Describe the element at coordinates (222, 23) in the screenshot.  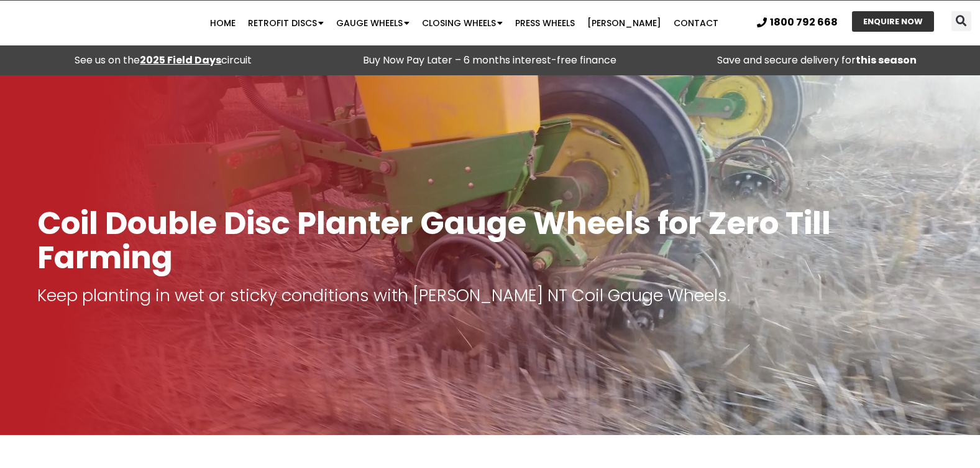
I see `a: Home` at that location.